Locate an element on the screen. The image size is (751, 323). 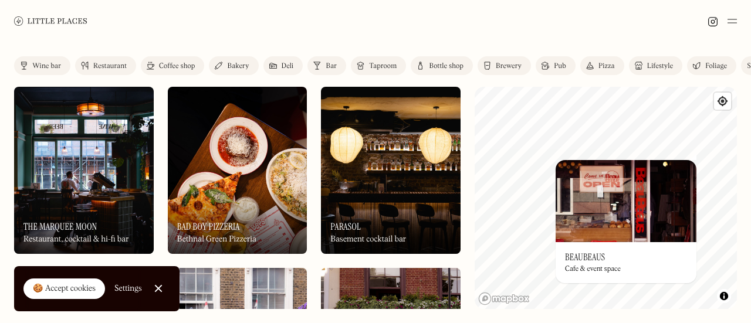
a: Close Cookie Popup is located at coordinates (158, 289).